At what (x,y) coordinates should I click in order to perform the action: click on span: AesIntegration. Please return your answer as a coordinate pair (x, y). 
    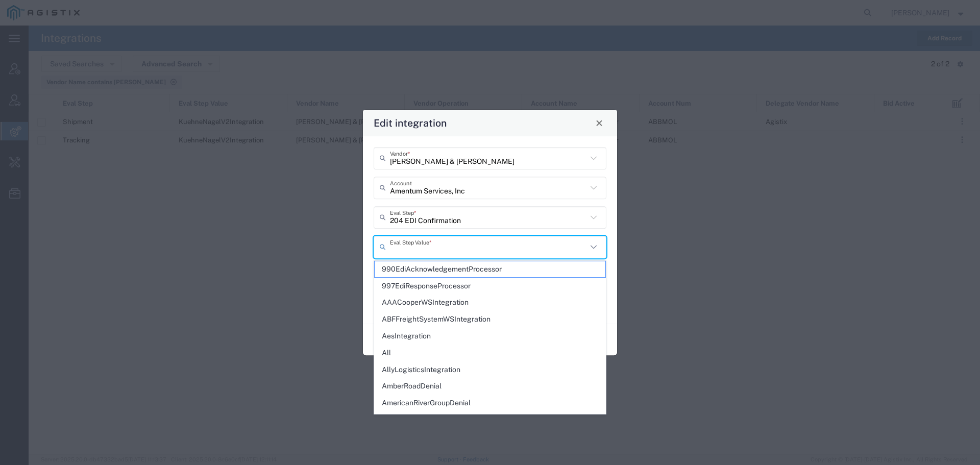
    Looking at the image, I should click on (490, 336).